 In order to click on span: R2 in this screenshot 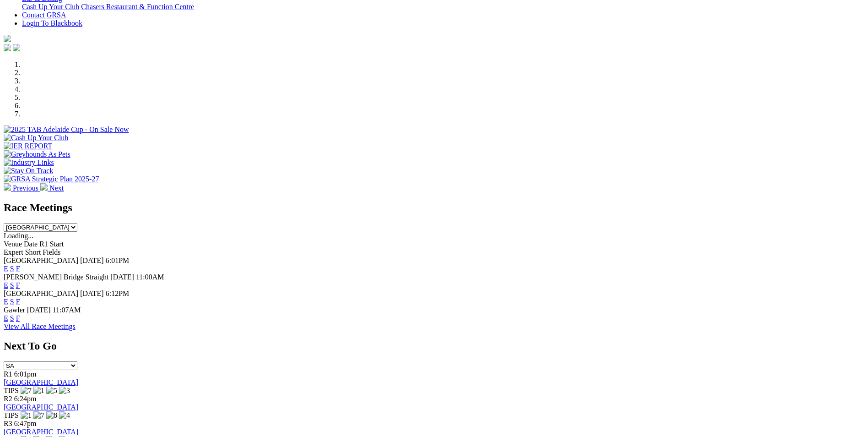, I will do `click(8, 399)`.